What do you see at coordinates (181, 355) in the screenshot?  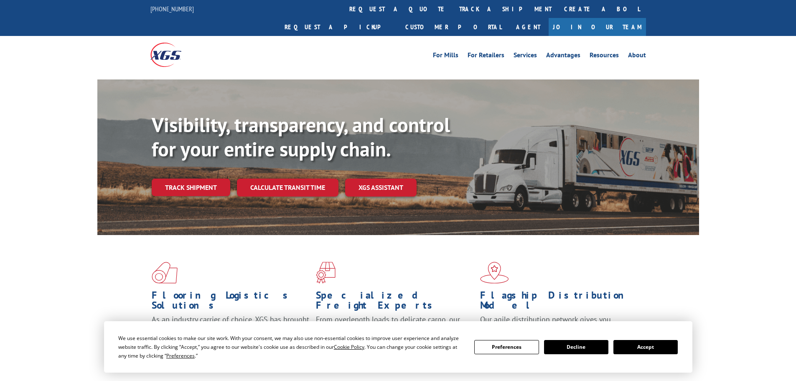 I see `span: Preferences` at bounding box center [181, 355].